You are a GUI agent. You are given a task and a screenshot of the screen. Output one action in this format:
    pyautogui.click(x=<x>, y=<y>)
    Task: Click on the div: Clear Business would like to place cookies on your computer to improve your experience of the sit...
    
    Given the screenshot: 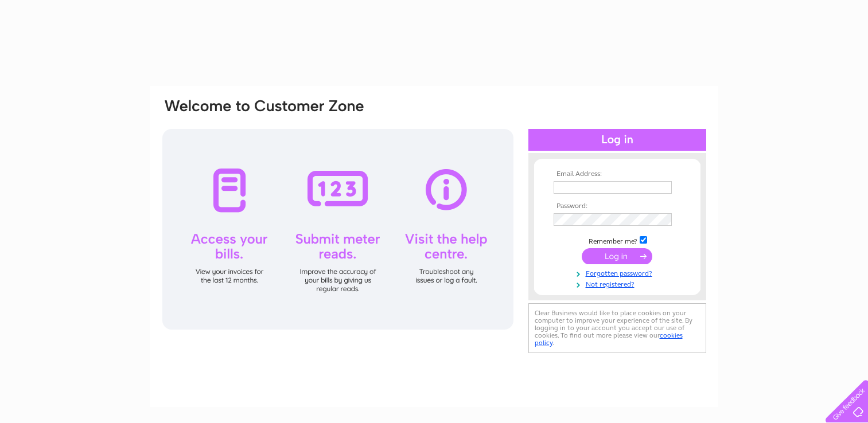 What is the action you would take?
    pyautogui.click(x=617, y=328)
    